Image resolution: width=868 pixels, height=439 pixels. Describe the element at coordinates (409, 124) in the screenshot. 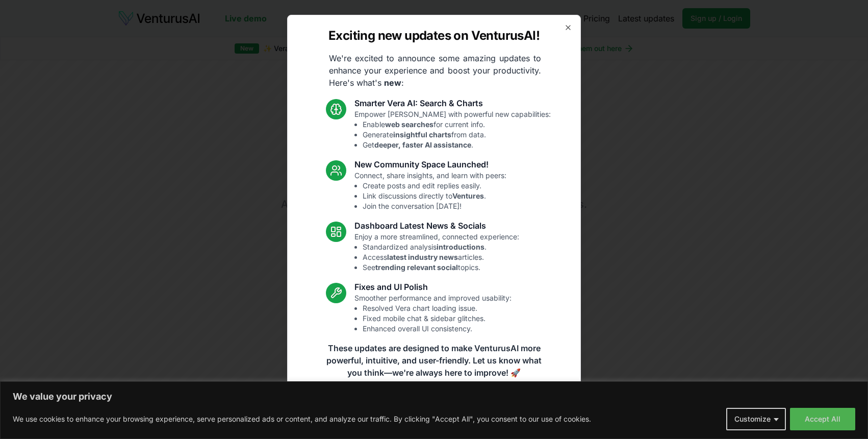

I see `strong: web searches` at that location.